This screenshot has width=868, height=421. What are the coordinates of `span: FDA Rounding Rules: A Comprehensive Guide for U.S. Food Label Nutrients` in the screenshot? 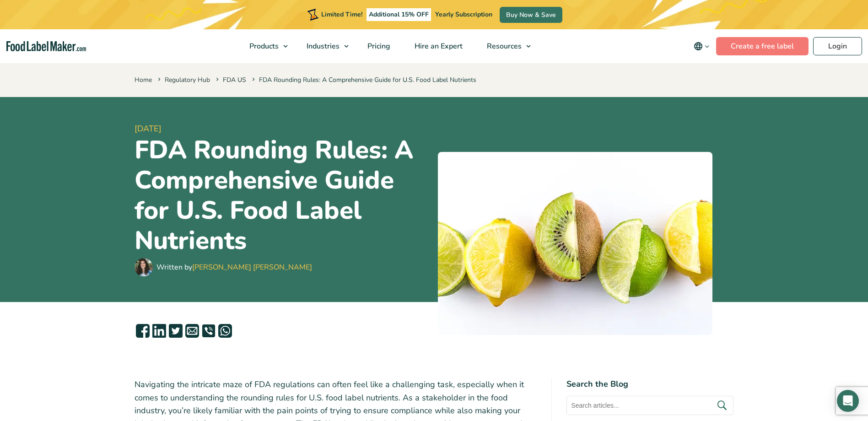 It's located at (363, 80).